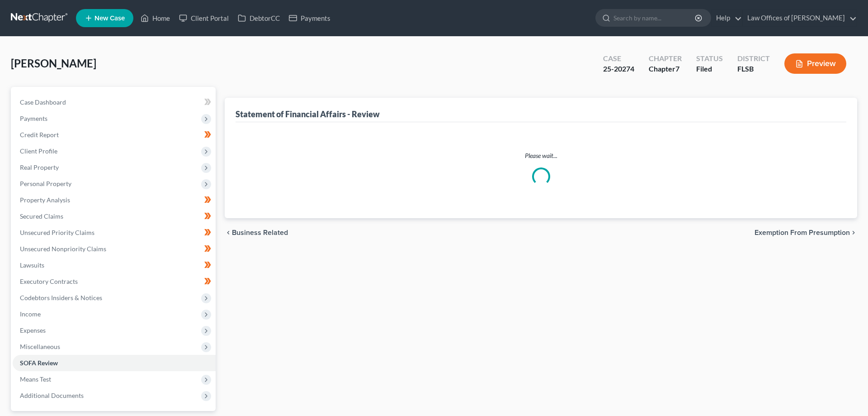 The width and height of the screenshot is (868, 416). What do you see at coordinates (727, 18) in the screenshot?
I see `a: Help` at bounding box center [727, 18].